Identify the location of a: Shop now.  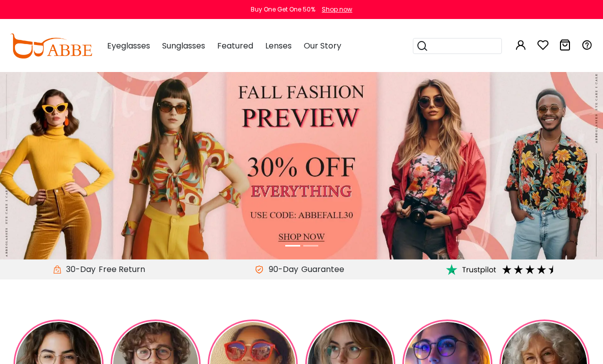
(334, 9).